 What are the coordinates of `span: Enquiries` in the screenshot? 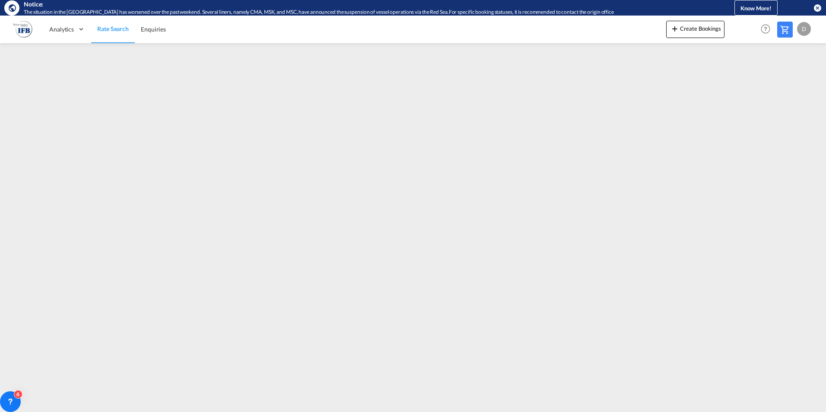 It's located at (153, 29).